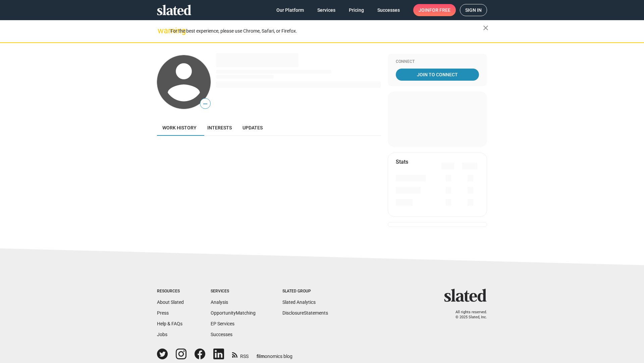 The width and height of the screenshot is (644, 363). I want to click on span: Services, so click(326, 10).